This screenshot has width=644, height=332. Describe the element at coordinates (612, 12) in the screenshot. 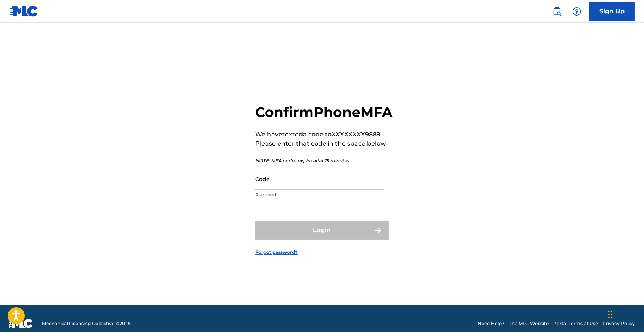

I see `a: Sign Up` at that location.